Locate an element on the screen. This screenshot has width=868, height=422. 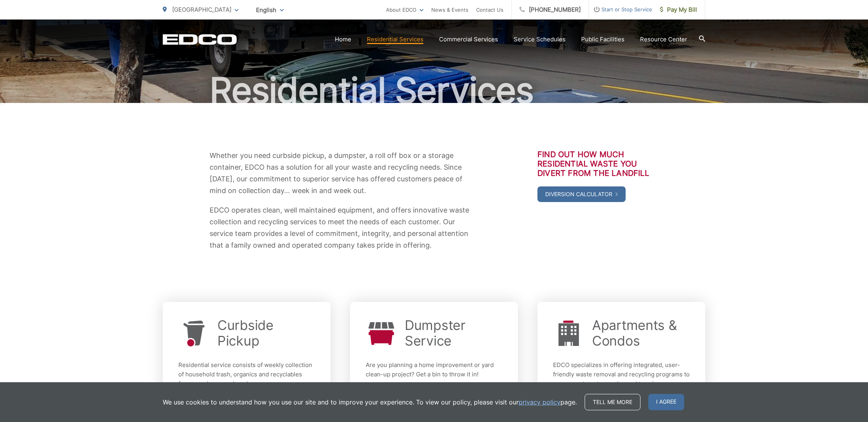
a: Service Schedules is located at coordinates (539, 40).